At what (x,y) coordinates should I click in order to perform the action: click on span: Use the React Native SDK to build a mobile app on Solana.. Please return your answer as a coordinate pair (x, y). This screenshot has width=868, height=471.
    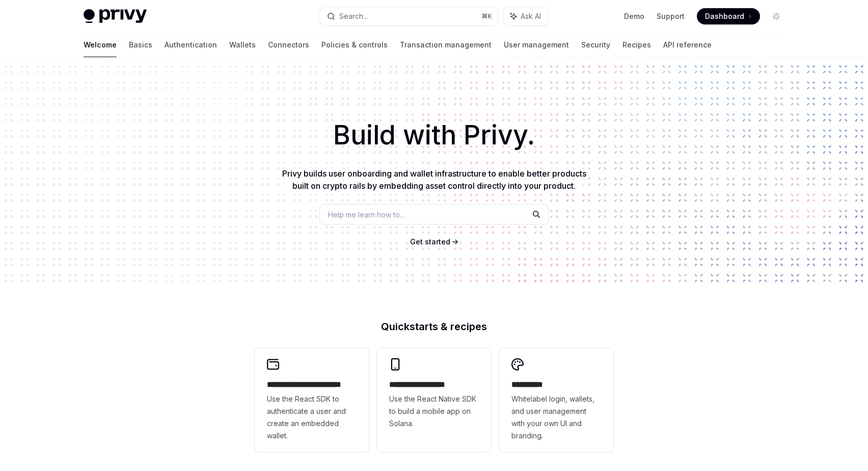
    Looking at the image, I should click on (434, 411).